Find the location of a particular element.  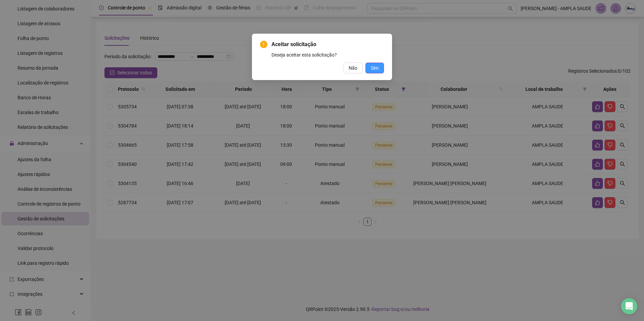

button: Não is located at coordinates (353, 68).